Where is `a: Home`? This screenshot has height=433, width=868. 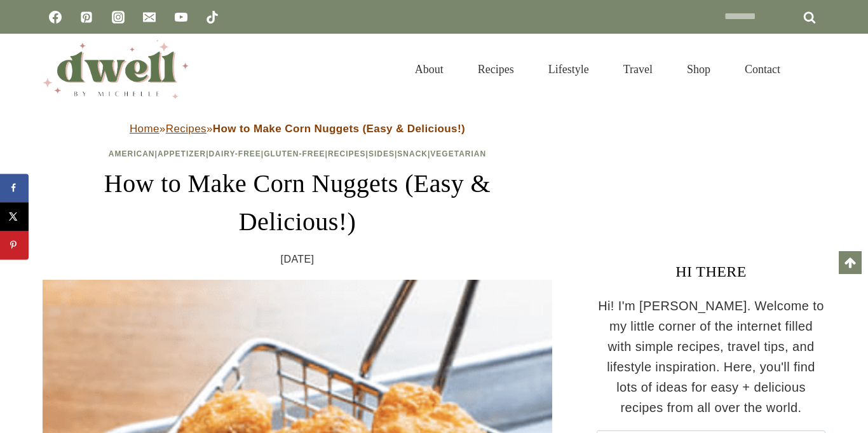 a: Home is located at coordinates (145, 129).